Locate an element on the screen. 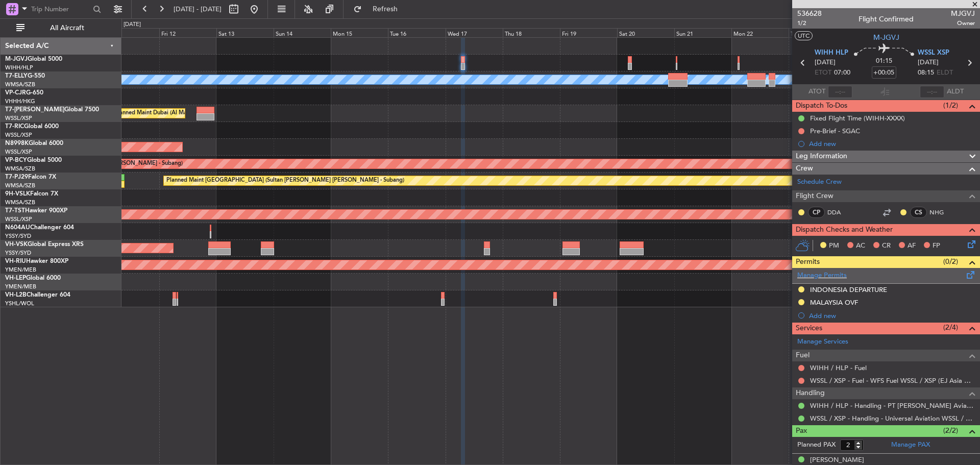  span: T7-ELLY is located at coordinates (17, 76).